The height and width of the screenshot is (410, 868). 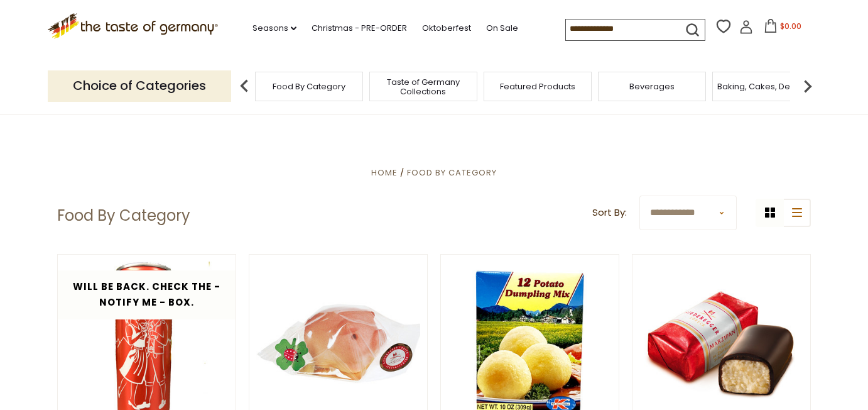 What do you see at coordinates (652, 86) in the screenshot?
I see `a: Beverages` at bounding box center [652, 86].